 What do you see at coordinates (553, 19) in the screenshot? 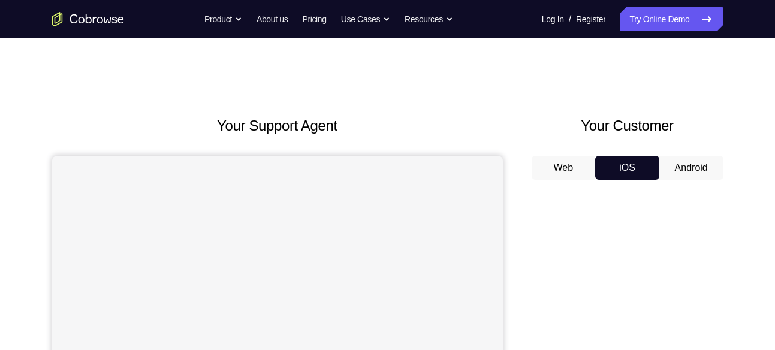
I see `a: Log In` at bounding box center [553, 19].